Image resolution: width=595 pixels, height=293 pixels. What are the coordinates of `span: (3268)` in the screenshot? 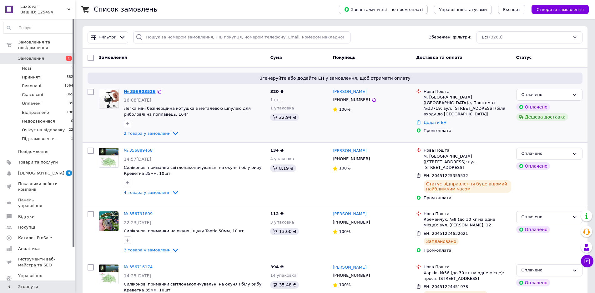 It's located at (496, 37).